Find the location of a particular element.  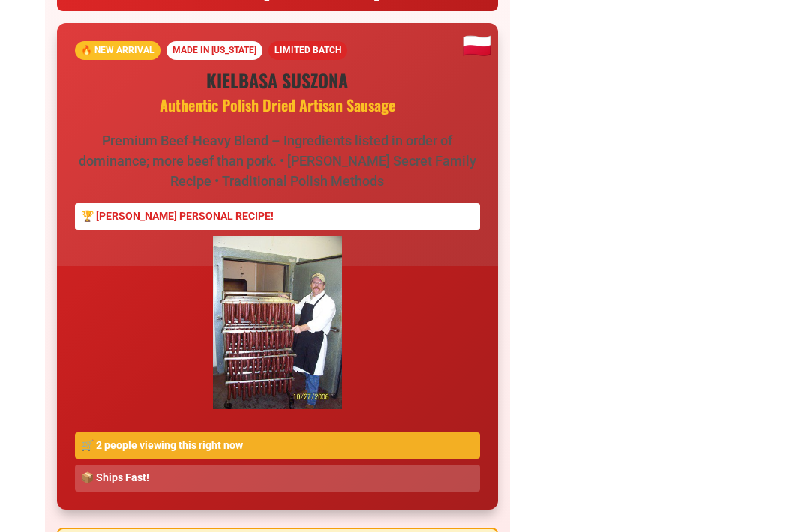

p: Premium Beef‑Heavy Blend – Ingredients listed in order of dominance; more beef than pork. • [PERS... is located at coordinates (278, 160).